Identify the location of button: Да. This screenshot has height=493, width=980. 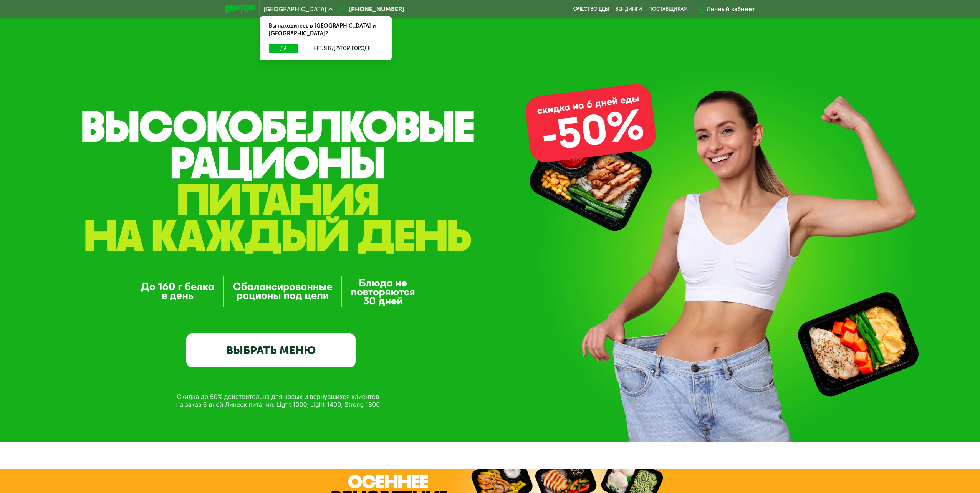
(283, 48).